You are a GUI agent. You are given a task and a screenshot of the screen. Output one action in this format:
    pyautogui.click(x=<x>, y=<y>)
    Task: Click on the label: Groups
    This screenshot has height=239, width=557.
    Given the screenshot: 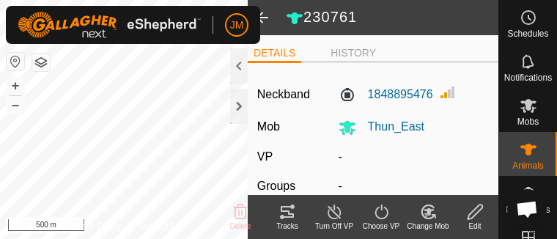 What is the action you would take?
    pyautogui.click(x=276, y=185)
    